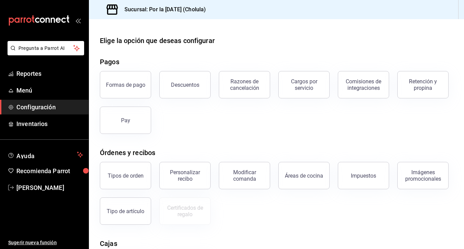  Describe the element at coordinates (363, 176) in the screenshot. I see `button: Impuestos` at that location.